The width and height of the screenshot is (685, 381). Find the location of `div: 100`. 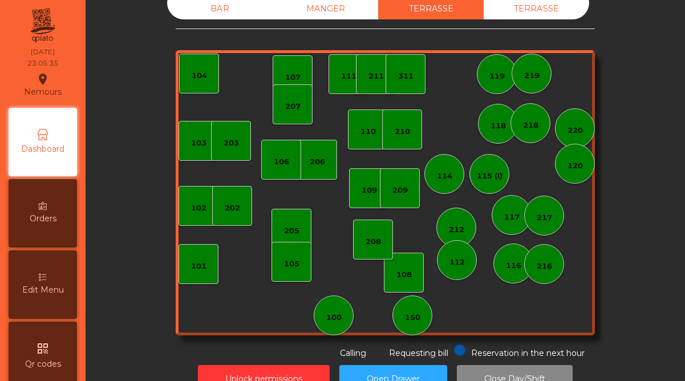

div: 100 is located at coordinates (334, 318).